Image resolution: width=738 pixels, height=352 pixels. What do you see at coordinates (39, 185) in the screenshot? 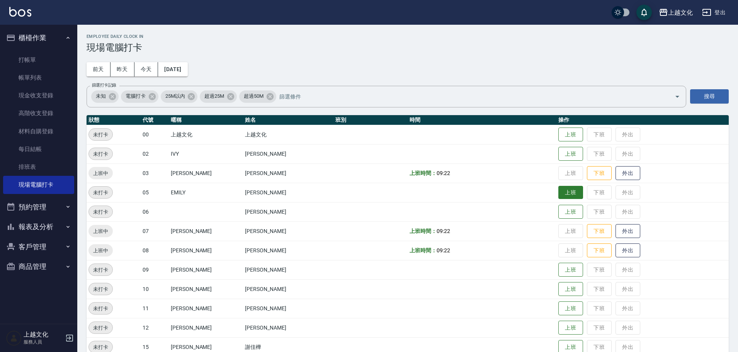
I see `a: 現場電腦打卡` at bounding box center [39, 185].